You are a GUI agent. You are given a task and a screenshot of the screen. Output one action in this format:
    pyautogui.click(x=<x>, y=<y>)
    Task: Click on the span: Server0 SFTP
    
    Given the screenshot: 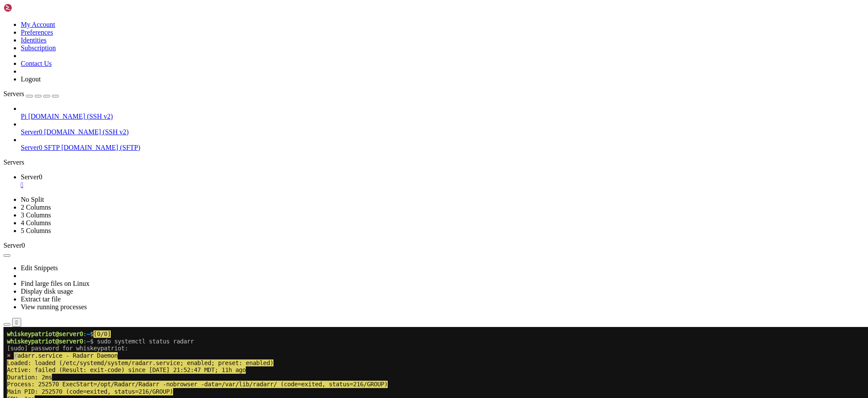 What is the action you would take?
    pyautogui.click(x=40, y=148)
    